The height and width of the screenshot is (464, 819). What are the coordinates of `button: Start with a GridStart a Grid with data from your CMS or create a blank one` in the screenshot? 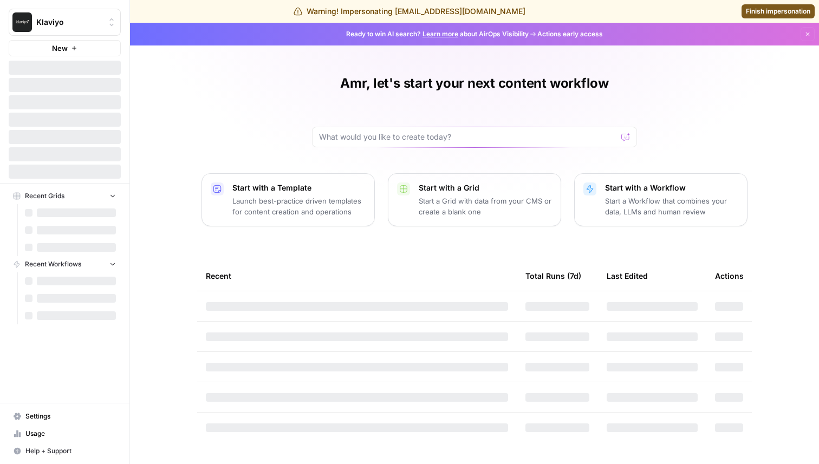 It's located at (474, 200).